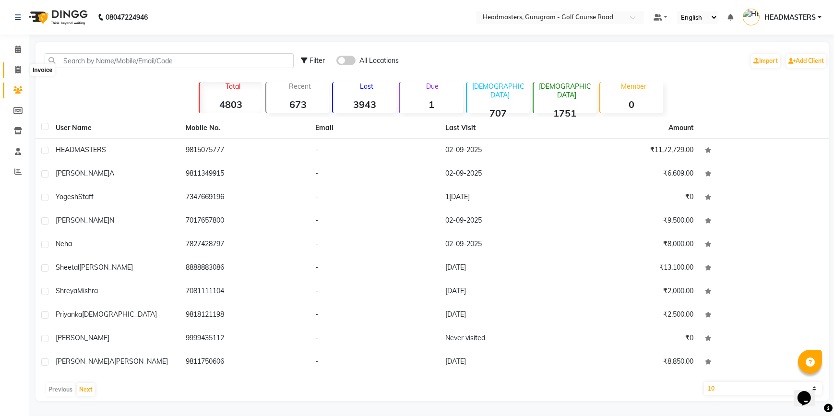  Describe the element at coordinates (299, 86) in the screenshot. I see `p: Recent` at that location.